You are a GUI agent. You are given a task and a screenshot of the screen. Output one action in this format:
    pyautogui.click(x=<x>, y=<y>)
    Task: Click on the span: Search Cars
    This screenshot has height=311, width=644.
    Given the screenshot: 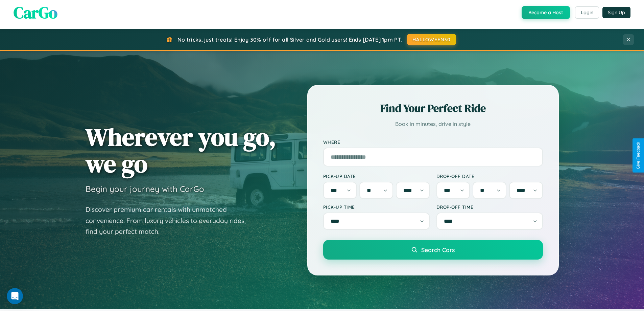 What is the action you would take?
    pyautogui.click(x=438, y=250)
    